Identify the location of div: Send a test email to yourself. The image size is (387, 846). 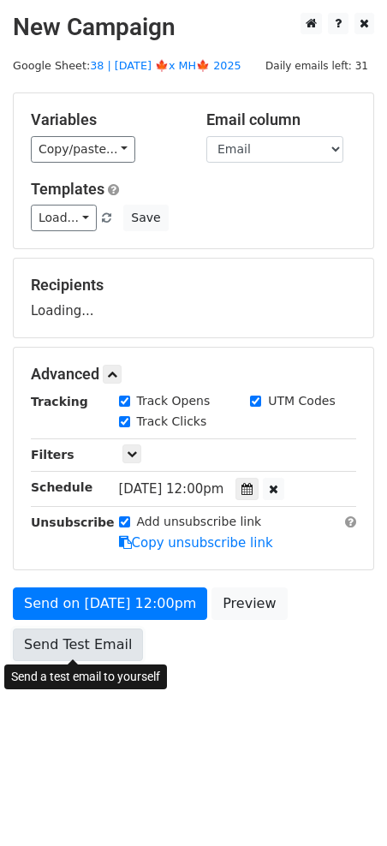
(86, 676).